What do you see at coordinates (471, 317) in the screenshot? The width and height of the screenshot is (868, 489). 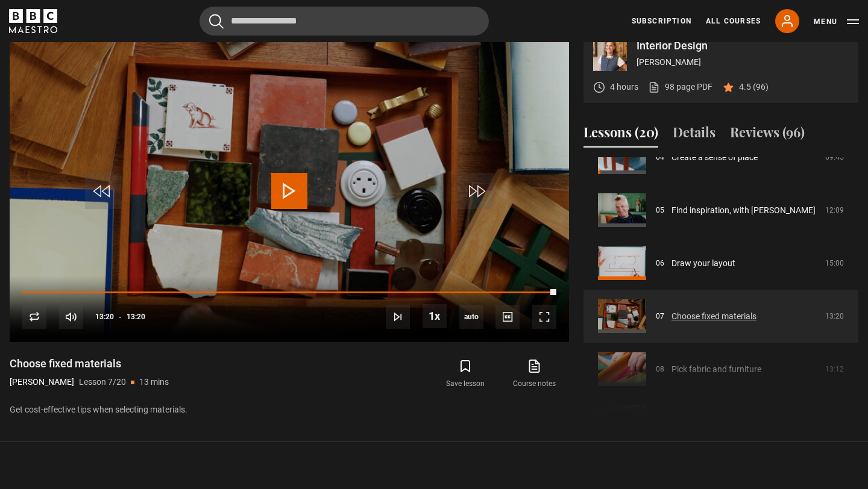 I see `span: auto` at bounding box center [471, 317].